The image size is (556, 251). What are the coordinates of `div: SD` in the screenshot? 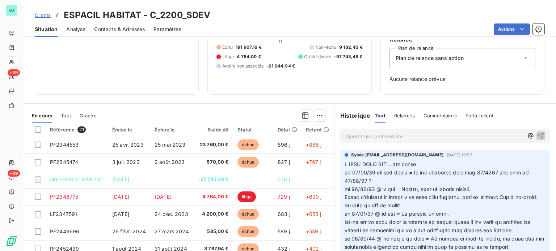 It's located at (12, 10).